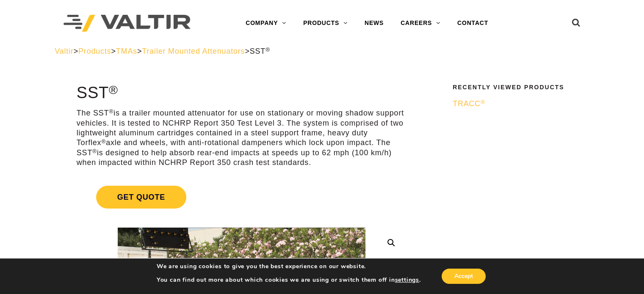 This screenshot has width=644, height=294. Describe the element at coordinates (126, 51) in the screenshot. I see `a: TMAs` at that location.